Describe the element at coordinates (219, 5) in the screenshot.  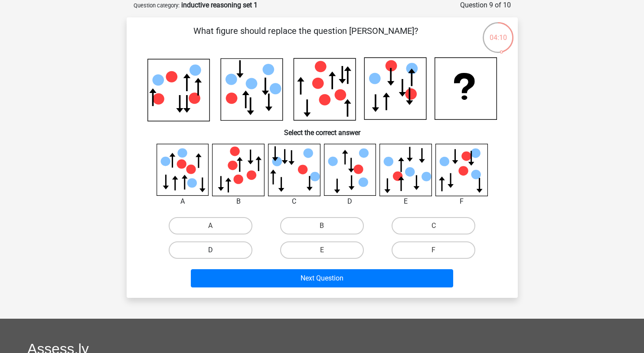
I see `strong: inductive reasoning set 1` at that location.